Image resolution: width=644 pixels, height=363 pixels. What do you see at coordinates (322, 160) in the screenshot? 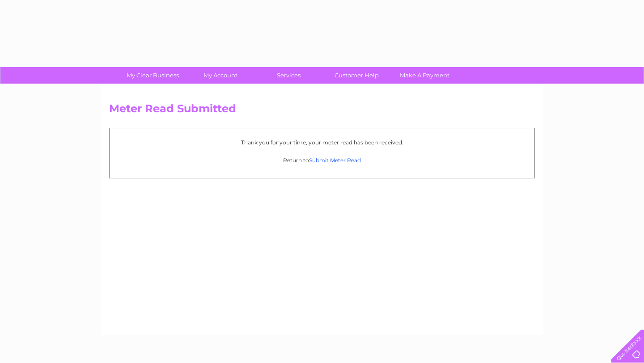
I see `p: Return to` at bounding box center [322, 160].